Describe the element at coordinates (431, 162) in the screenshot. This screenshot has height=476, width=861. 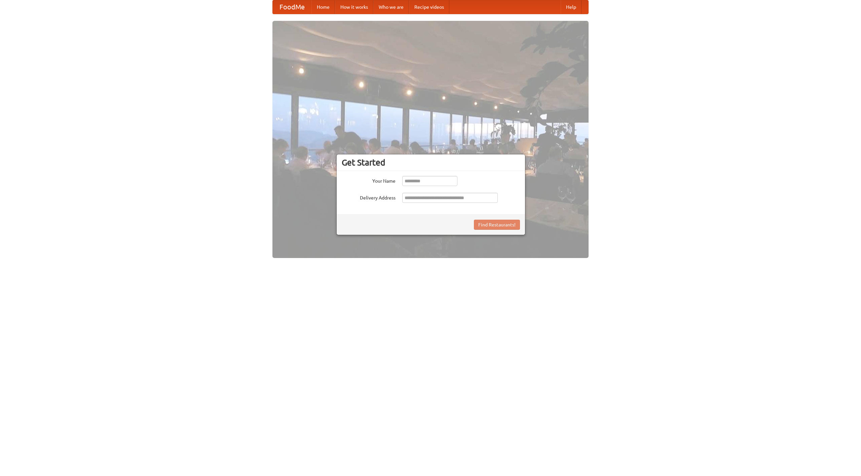
I see `h3: Get Started` at that location.